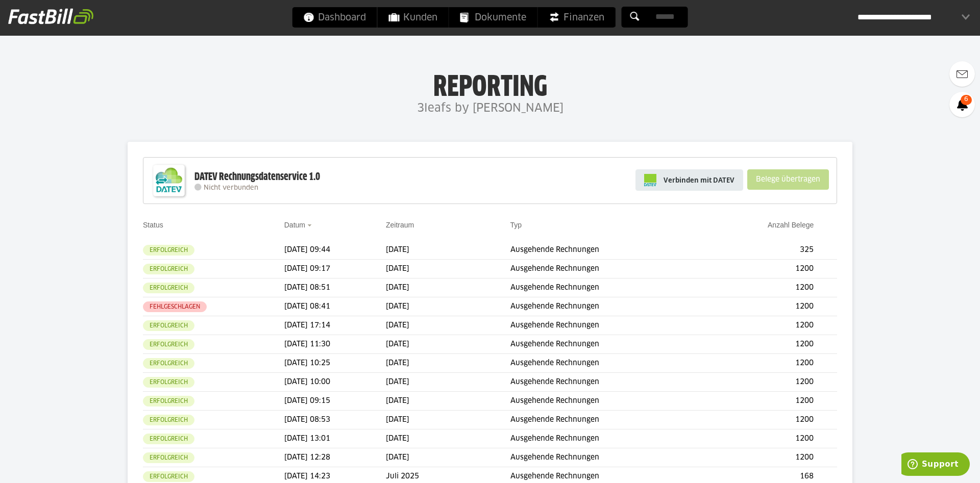  I want to click on span: Support, so click(38, 12).